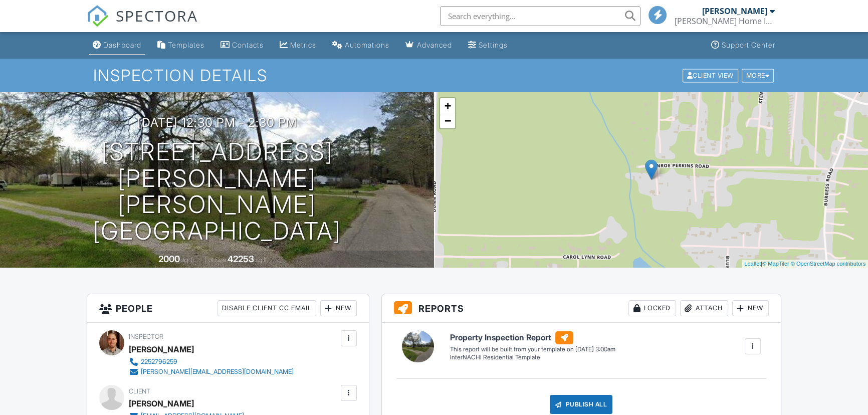 This screenshot has width=868, height=415. I want to click on div: 2000, so click(169, 259).